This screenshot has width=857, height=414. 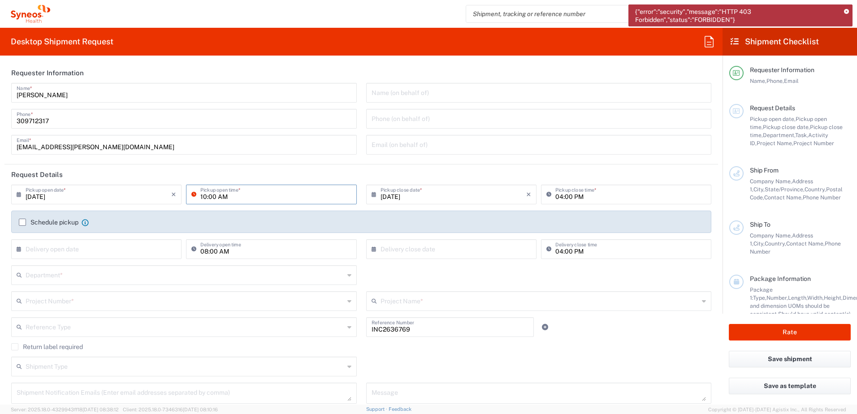 What do you see at coordinates (37, 175) in the screenshot?
I see `h2: Request Details` at bounding box center [37, 175].